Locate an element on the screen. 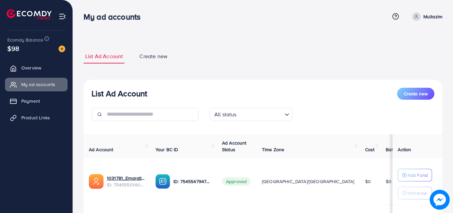 This screenshot has height=213, width=453. a: Overview is located at coordinates (36, 68).